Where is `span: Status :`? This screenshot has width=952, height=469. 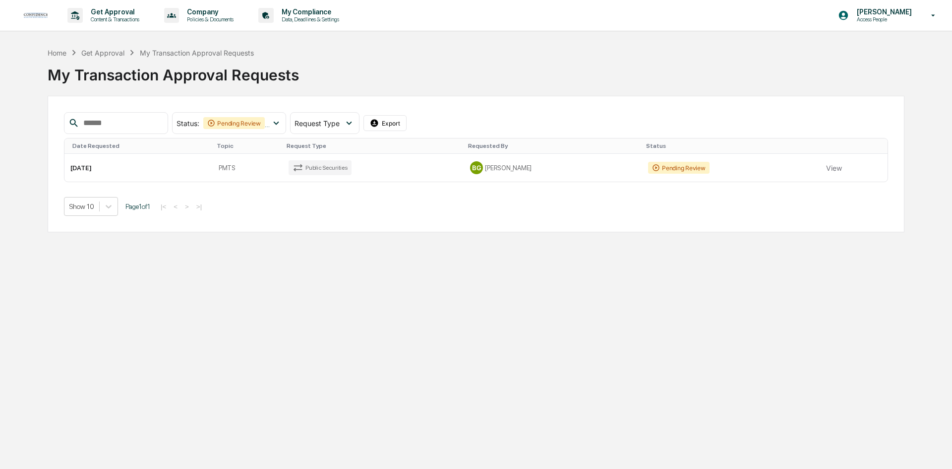
span: Status : is located at coordinates (188, 123).